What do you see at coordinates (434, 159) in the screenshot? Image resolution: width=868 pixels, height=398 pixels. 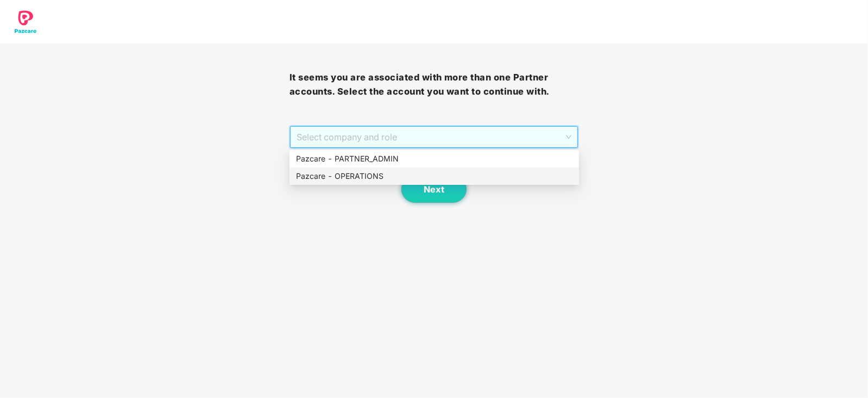 I see `div: Pazcare - PARTNER_ADMIN` at bounding box center [434, 159].